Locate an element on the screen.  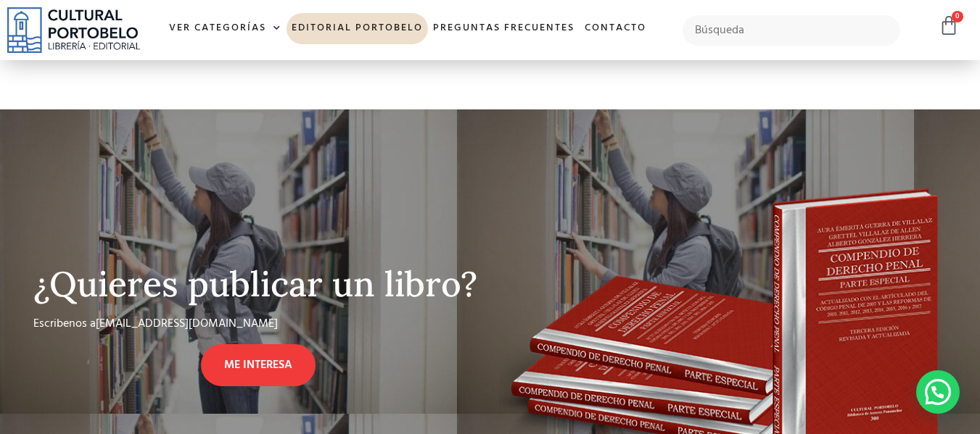
span: ME INTERESA is located at coordinates (259, 365).